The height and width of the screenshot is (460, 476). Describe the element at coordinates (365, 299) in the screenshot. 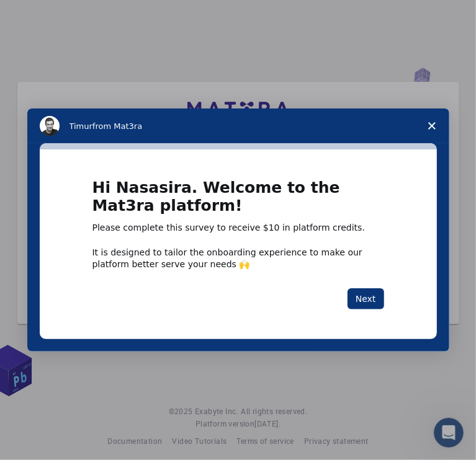

I see `button: Next` at that location.